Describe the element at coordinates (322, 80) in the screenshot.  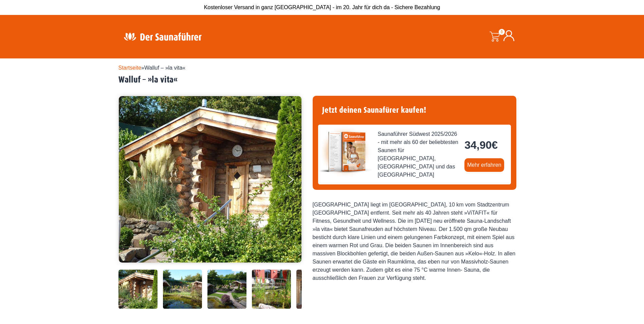
I see `h2: Walluf – »la vita«` at that location.